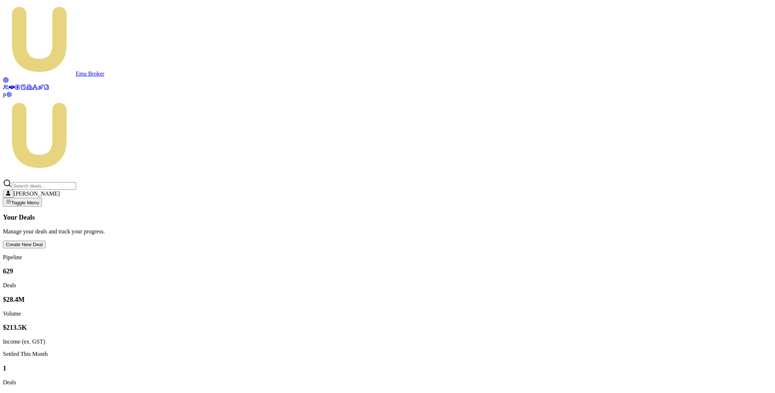  Describe the element at coordinates (39, 39) in the screenshot. I see `img: emu-icon-u.png` at that location.